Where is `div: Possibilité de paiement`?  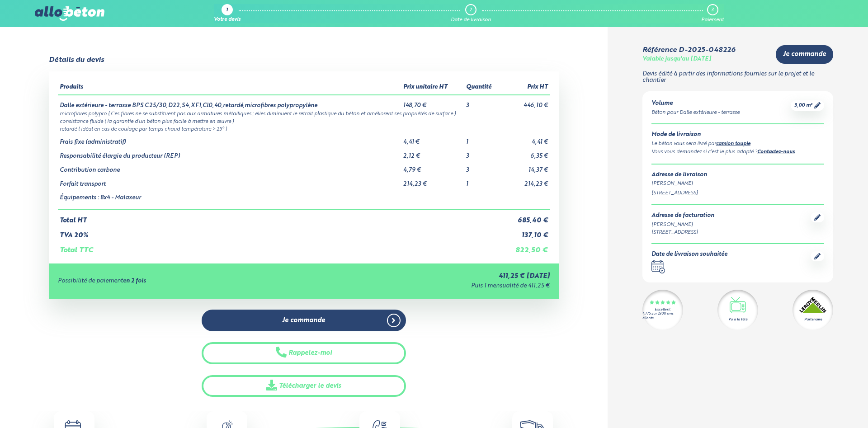 div: Possibilité de paiement is located at coordinates (188, 281).